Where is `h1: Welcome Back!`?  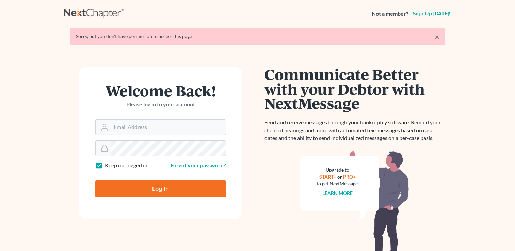
h1: Welcome Back! is located at coordinates (161, 90).